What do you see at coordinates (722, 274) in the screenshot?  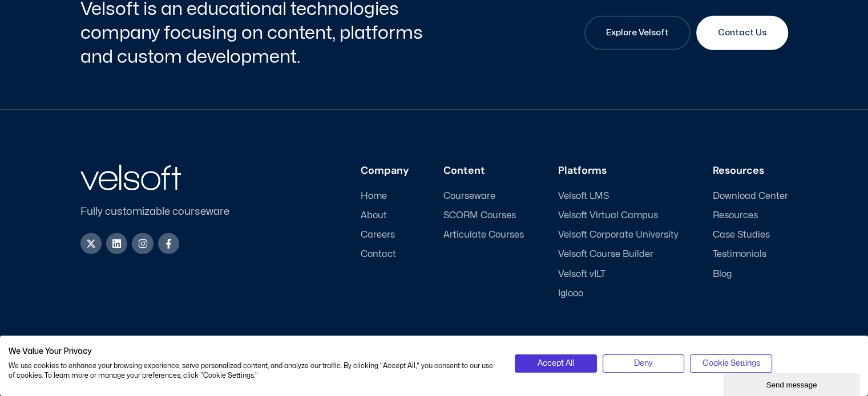 I see `span: Blog` at bounding box center [722, 274].